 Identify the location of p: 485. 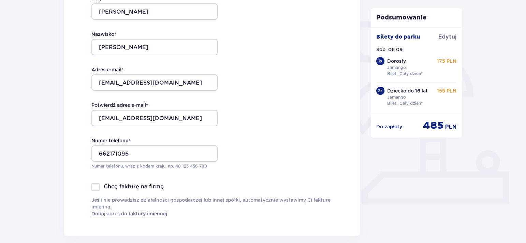
(433, 126).